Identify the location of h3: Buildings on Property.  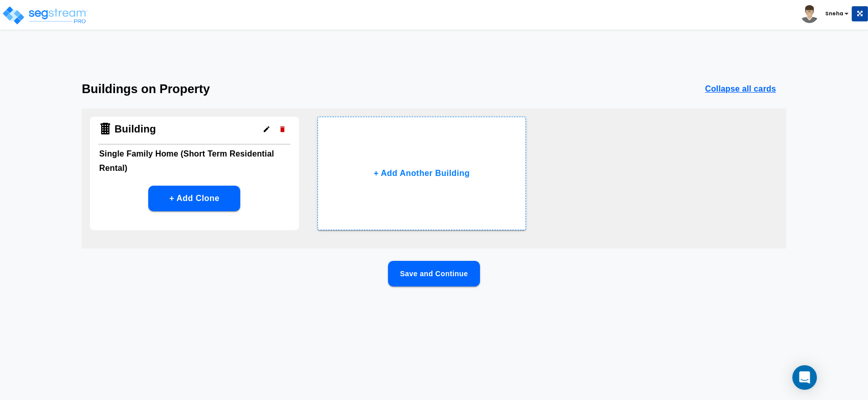
(145, 89).